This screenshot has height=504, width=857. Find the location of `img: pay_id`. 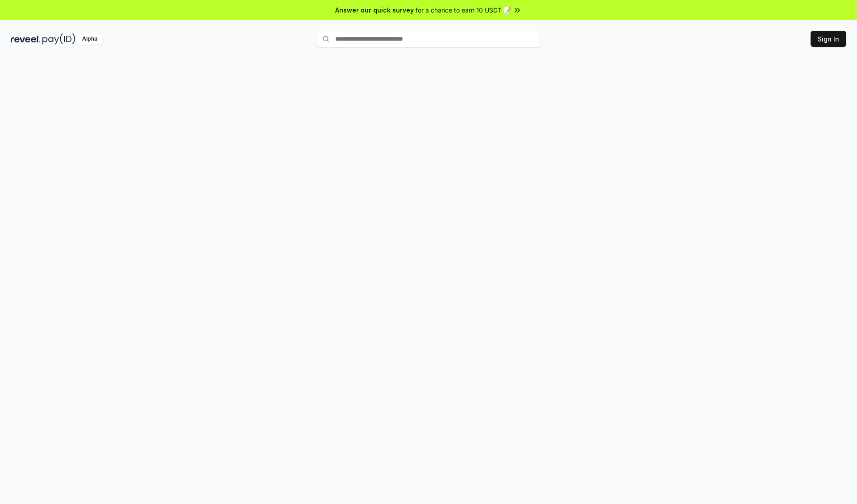

img: pay_id is located at coordinates (59, 39).